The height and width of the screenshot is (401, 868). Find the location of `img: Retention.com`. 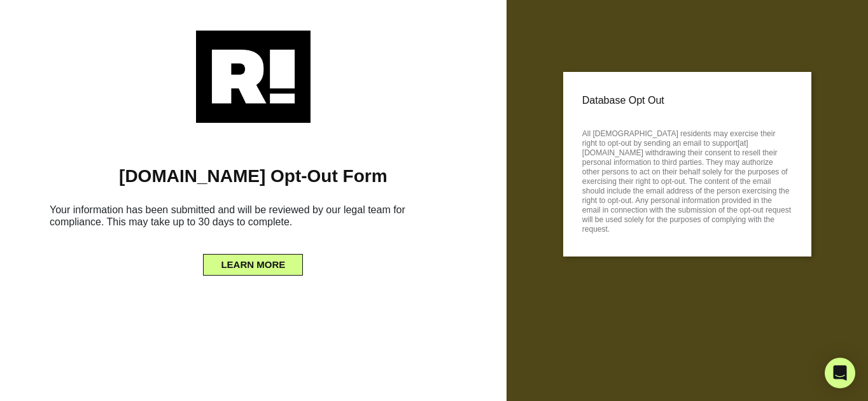

img: Retention.com is located at coordinates (253, 77).